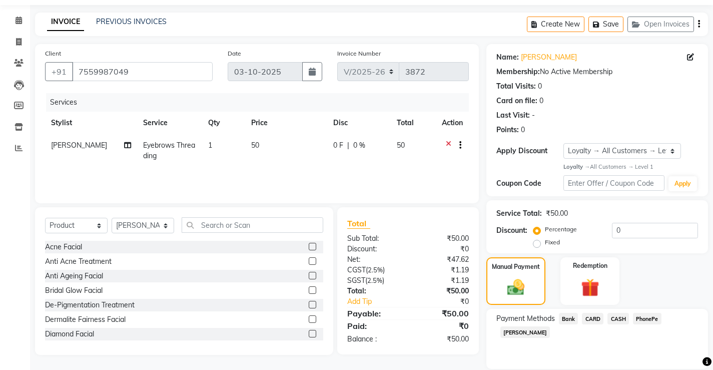 The image size is (713, 370). What do you see at coordinates (682, 184) in the screenshot?
I see `button: Apply` at bounding box center [682, 184].